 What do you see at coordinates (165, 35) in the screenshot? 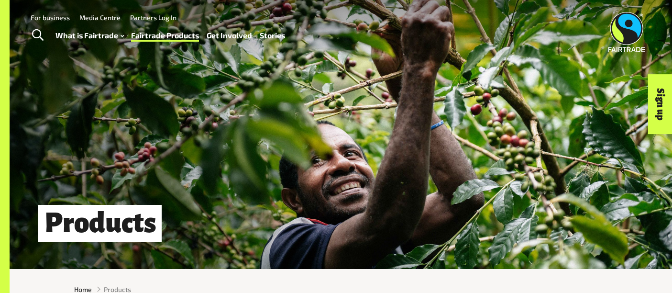
I see `a: Fairtrade Products` at bounding box center [165, 35].